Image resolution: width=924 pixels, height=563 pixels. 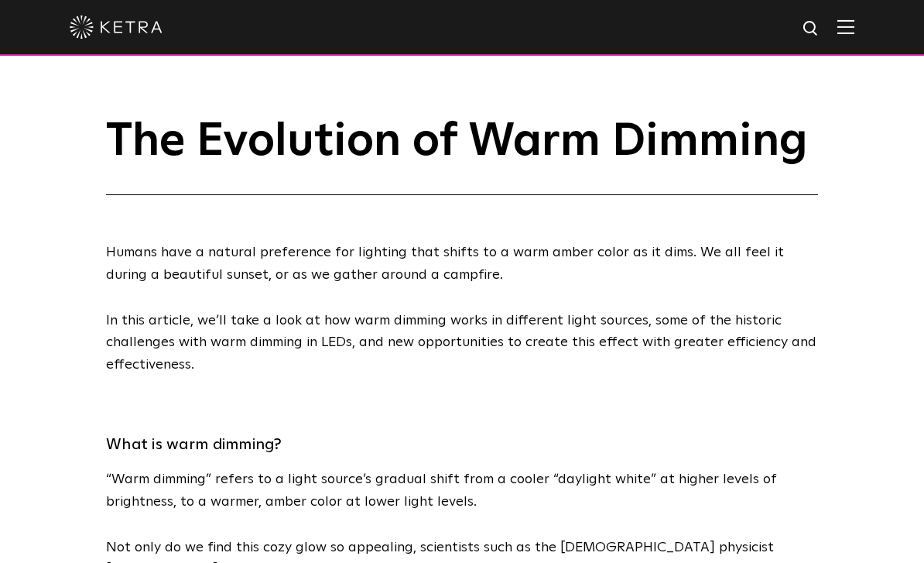 What do you see at coordinates (116, 27) in the screenshot?
I see `img: ketra-logo-2019-white` at bounding box center [116, 27].